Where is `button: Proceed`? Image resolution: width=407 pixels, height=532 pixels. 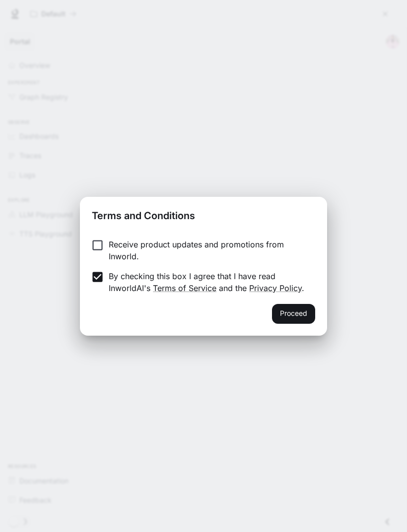 button: Proceed is located at coordinates (293, 314).